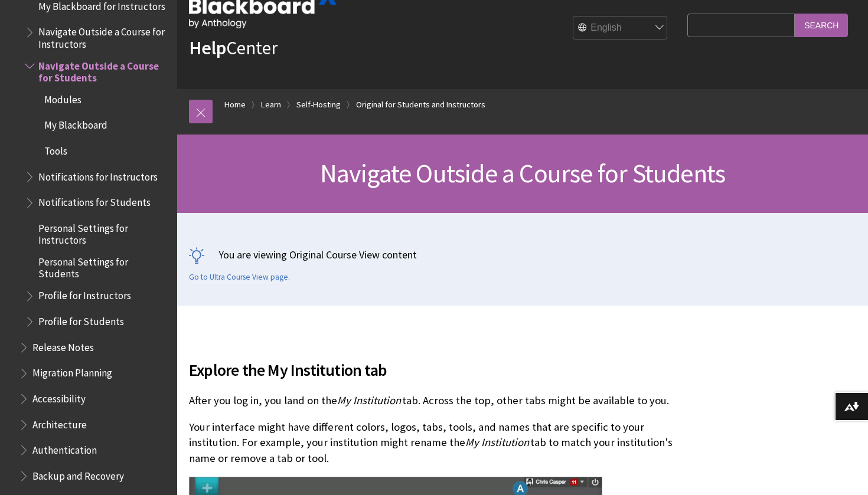  What do you see at coordinates (522, 254) in the screenshot?
I see `p: You are viewing Original Course View content` at bounding box center [522, 254].